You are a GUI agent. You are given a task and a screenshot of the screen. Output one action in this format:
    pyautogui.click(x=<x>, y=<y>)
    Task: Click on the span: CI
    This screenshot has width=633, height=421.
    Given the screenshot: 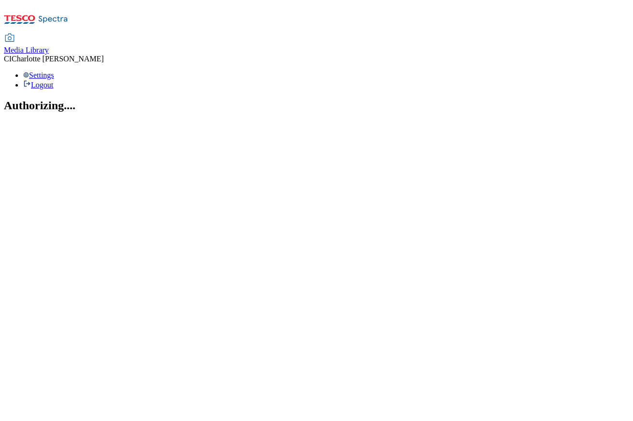 What is the action you would take?
    pyautogui.click(x=8, y=58)
    